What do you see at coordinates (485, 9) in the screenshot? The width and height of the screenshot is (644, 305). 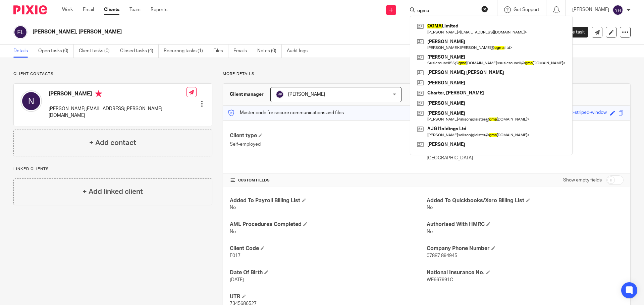 I see `button: Clear` at bounding box center [485, 9].